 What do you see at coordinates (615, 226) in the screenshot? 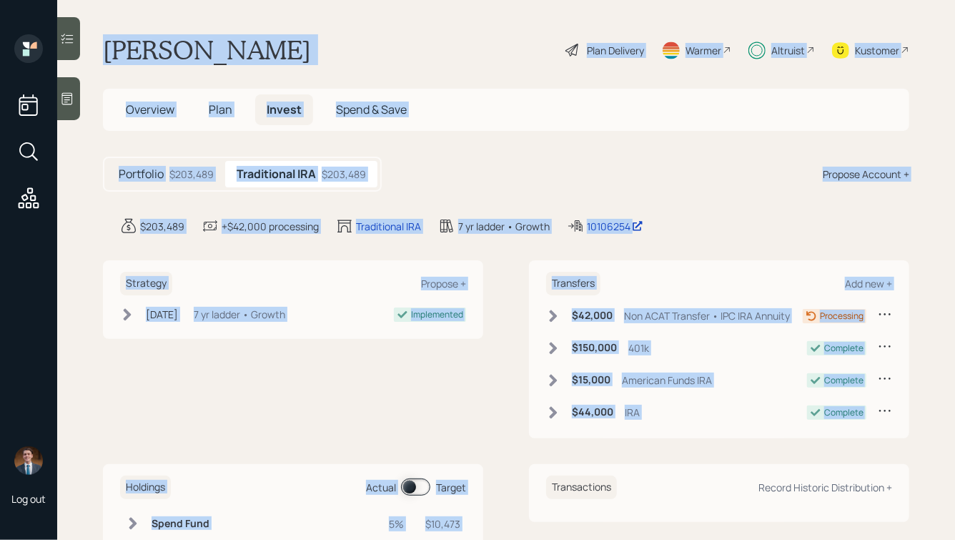
I see `div: 10106254` at bounding box center [615, 226].